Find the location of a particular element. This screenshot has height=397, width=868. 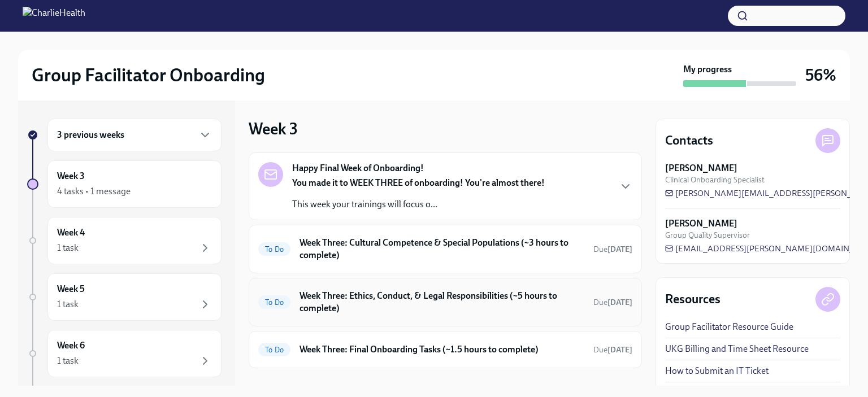

div: 4 tasks • 1 message is located at coordinates (94, 192).